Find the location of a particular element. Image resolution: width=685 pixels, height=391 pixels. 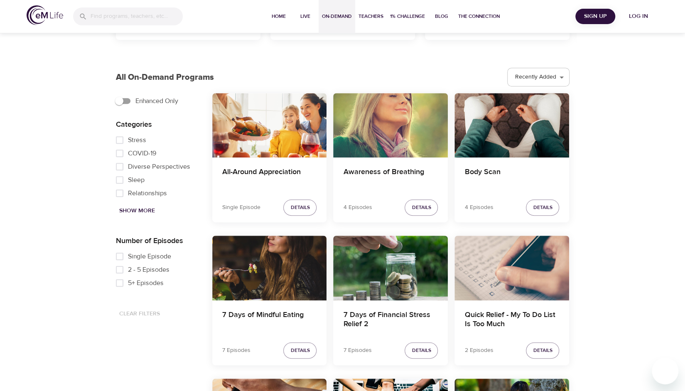

span: Live is located at coordinates (305, 16).